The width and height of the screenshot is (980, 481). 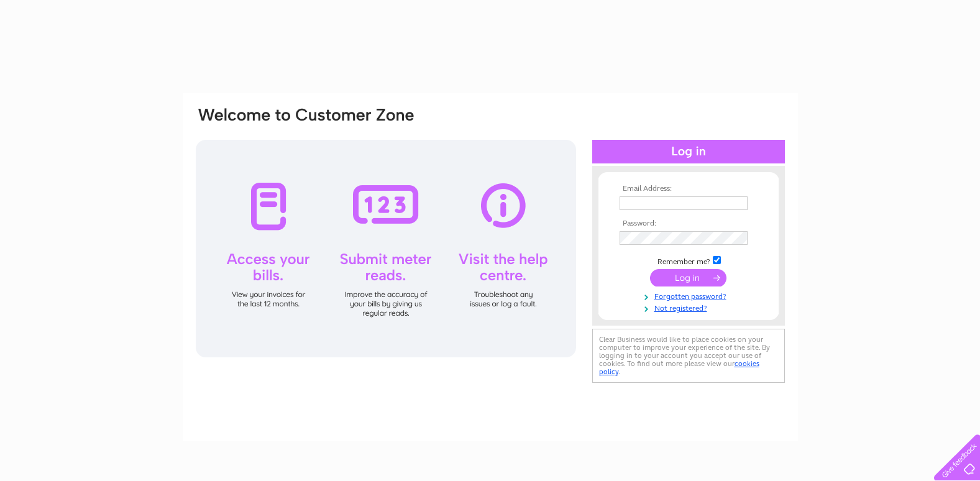 I want to click on a: Forgotten password?, so click(x=690, y=295).